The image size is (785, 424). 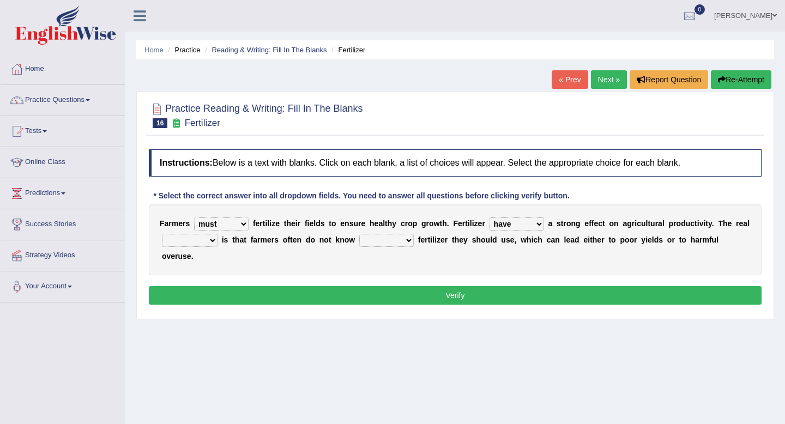 What do you see at coordinates (394, 224) in the screenshot?
I see `b: y` at bounding box center [394, 224].